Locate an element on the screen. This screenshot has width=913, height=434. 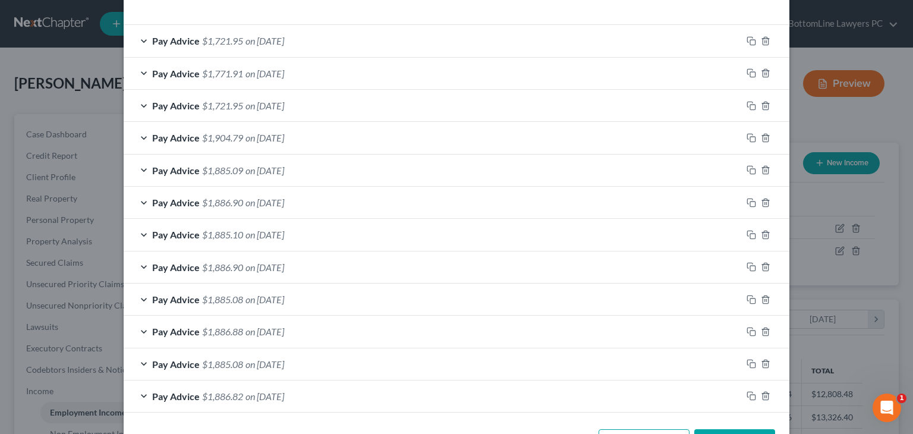
span: $1,886.88 is located at coordinates (222, 331).